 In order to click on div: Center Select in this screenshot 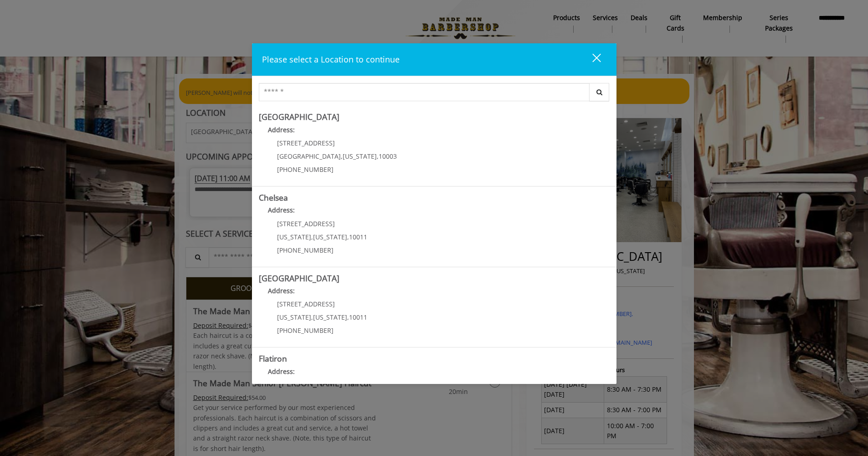, I will do `click(434, 94)`.